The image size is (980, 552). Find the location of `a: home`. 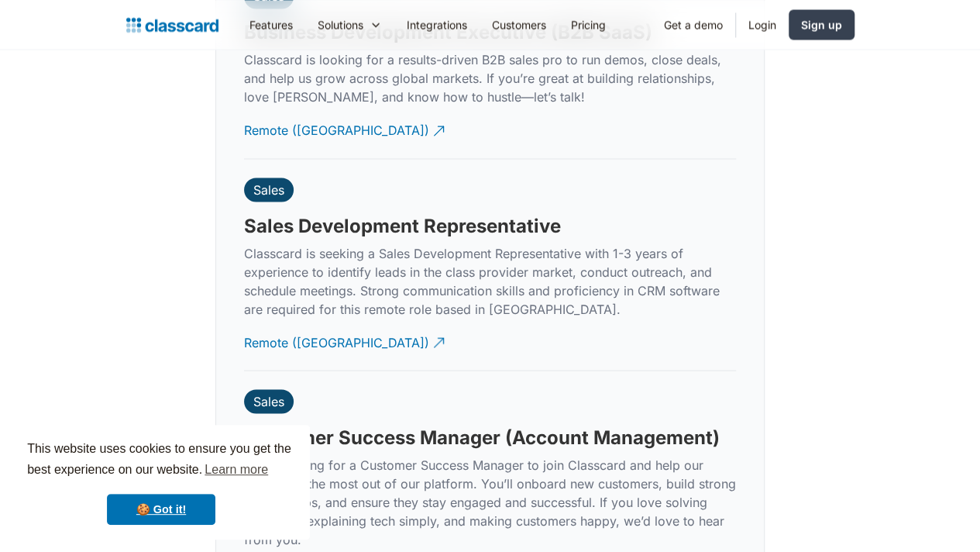

a: home is located at coordinates (172, 25).